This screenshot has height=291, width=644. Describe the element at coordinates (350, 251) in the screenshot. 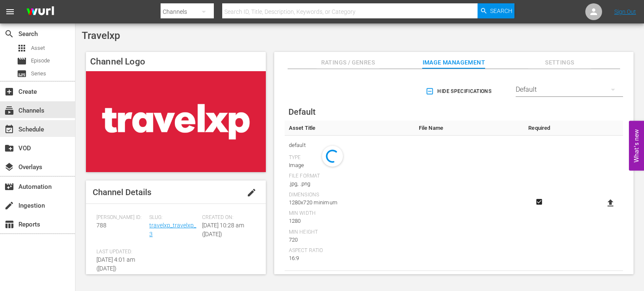

I see `div: Aspect Ratio` at that location.